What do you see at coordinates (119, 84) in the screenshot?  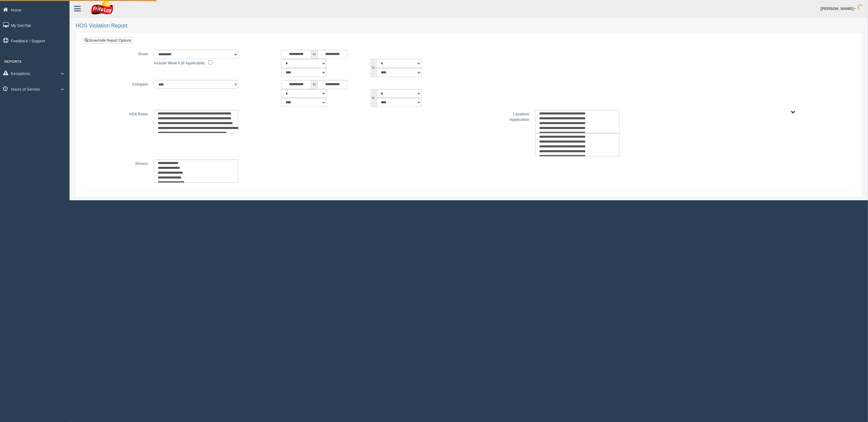 I see `label: Compare` at bounding box center [119, 84].